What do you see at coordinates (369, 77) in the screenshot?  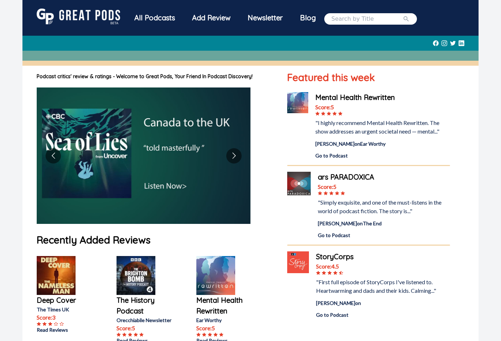 I see `h1: Featured this week` at bounding box center [369, 77].